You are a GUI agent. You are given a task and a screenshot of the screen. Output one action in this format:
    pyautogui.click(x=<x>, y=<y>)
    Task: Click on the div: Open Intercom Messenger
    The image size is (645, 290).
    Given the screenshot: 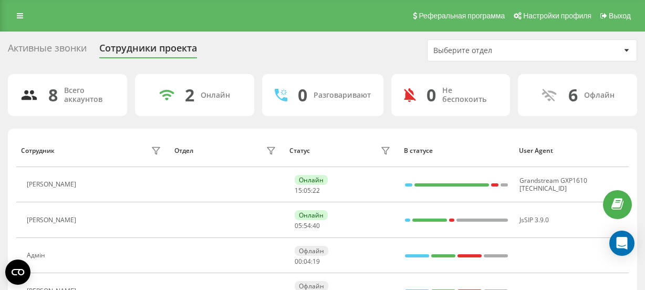 What is the action you would take?
    pyautogui.click(x=622, y=243)
    